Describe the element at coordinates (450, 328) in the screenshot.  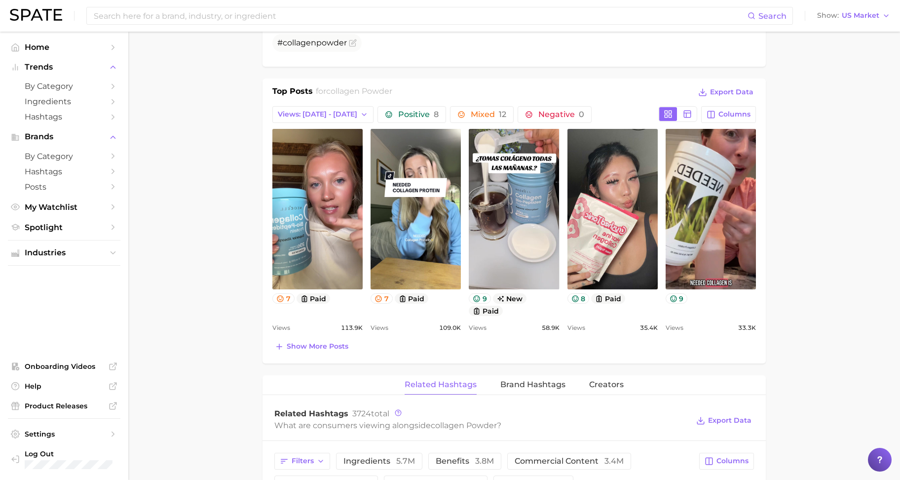
I see `span: 109.0k` at that location.